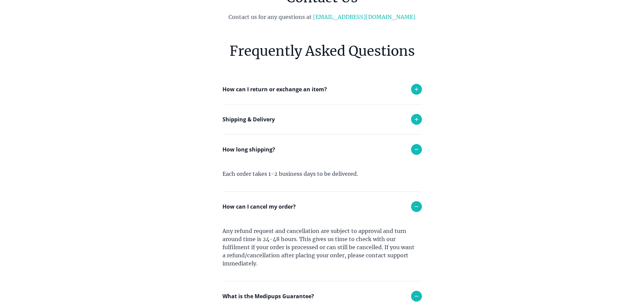 The height and width of the screenshot is (306, 644). I want to click on p: Shipping & Delivery, so click(248, 119).